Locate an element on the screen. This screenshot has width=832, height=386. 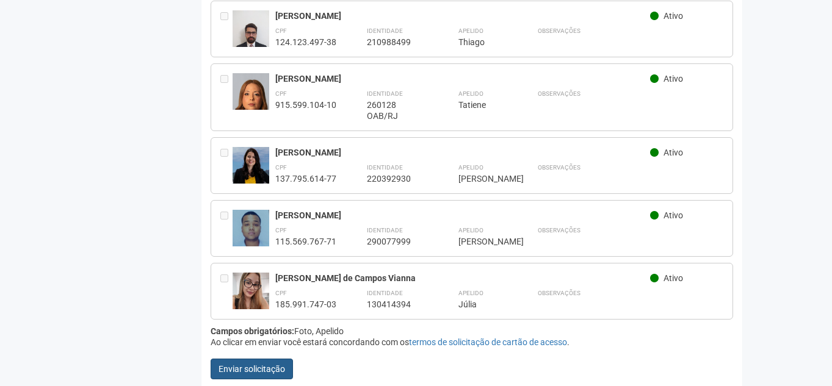
div: Júlia is located at coordinates (483, 305).